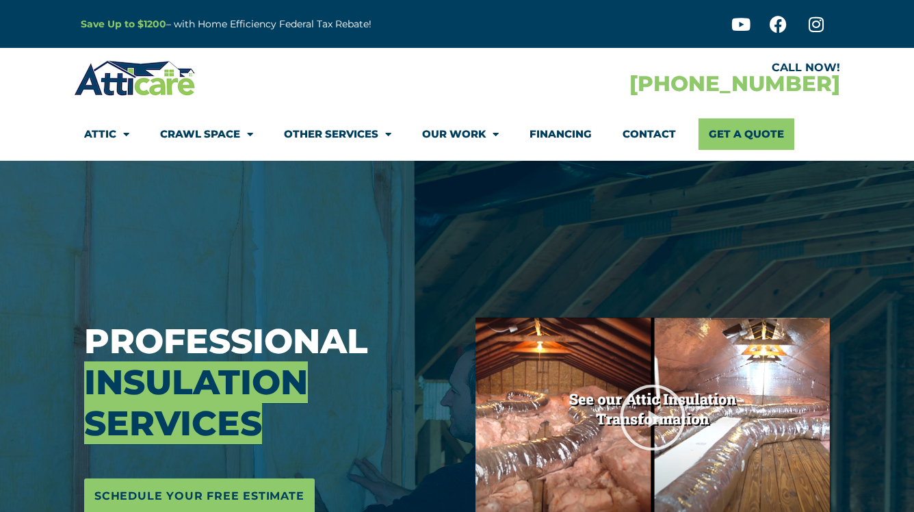 This screenshot has width=914, height=512. What do you see at coordinates (653, 417) in the screenshot?
I see `div: Play Video` at bounding box center [653, 417].